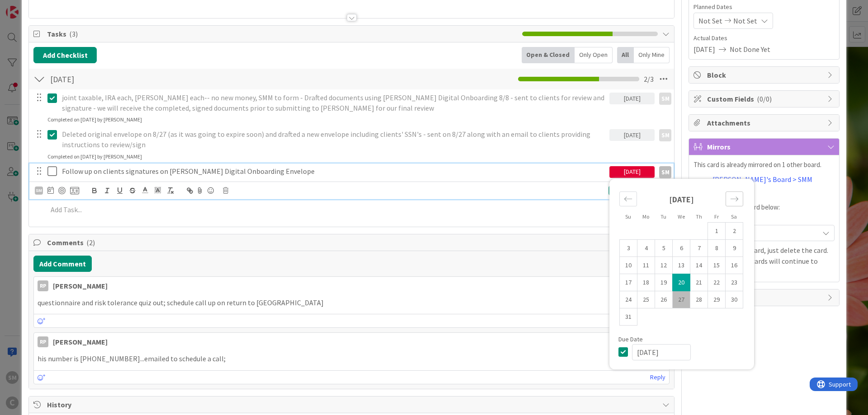 The width and height of the screenshot is (868, 415). Describe the element at coordinates (734, 217) in the screenshot. I see `small: Sa` at that location.